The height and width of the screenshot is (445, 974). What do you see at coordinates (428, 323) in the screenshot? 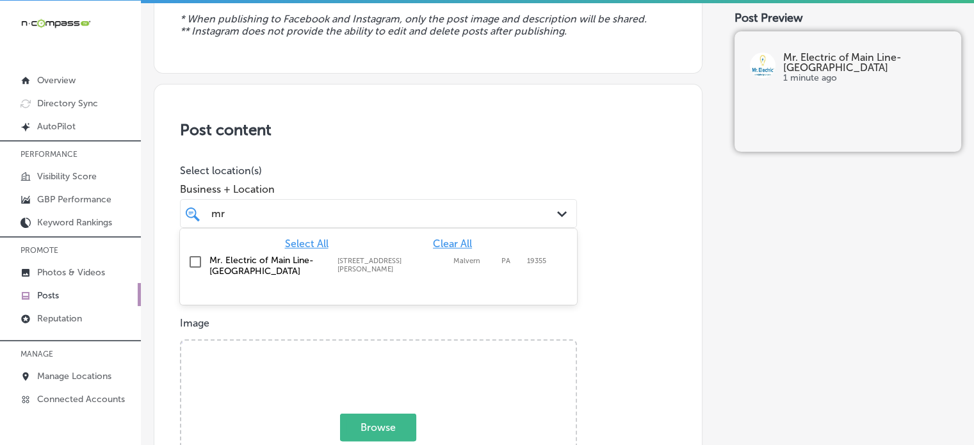
I see `p: Image` at bounding box center [428, 323].